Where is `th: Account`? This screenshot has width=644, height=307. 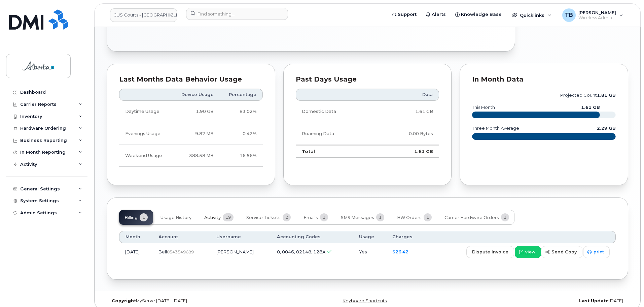
th: Account is located at coordinates (182, 237).